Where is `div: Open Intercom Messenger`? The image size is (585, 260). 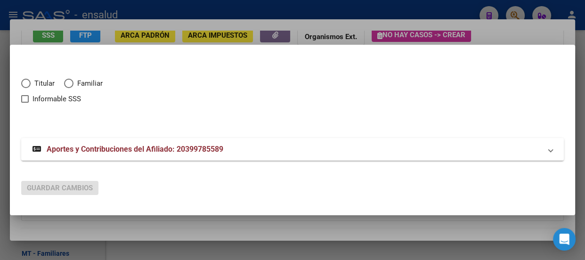
div: Open Intercom Messenger is located at coordinates (564, 239).